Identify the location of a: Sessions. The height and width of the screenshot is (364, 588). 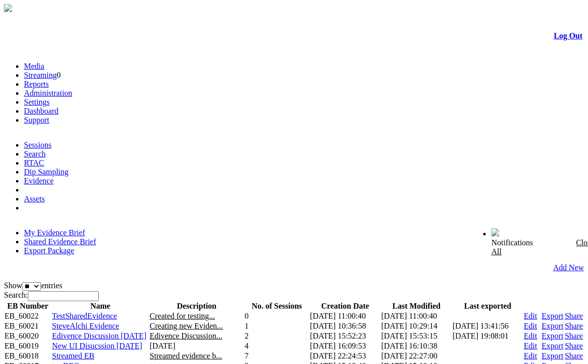
(37, 145).